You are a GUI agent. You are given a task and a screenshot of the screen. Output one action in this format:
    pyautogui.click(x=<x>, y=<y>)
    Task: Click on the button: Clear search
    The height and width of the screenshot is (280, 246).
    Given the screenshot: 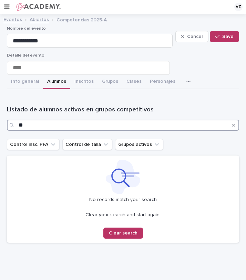 What is the action you would take?
    pyautogui.click(x=123, y=233)
    